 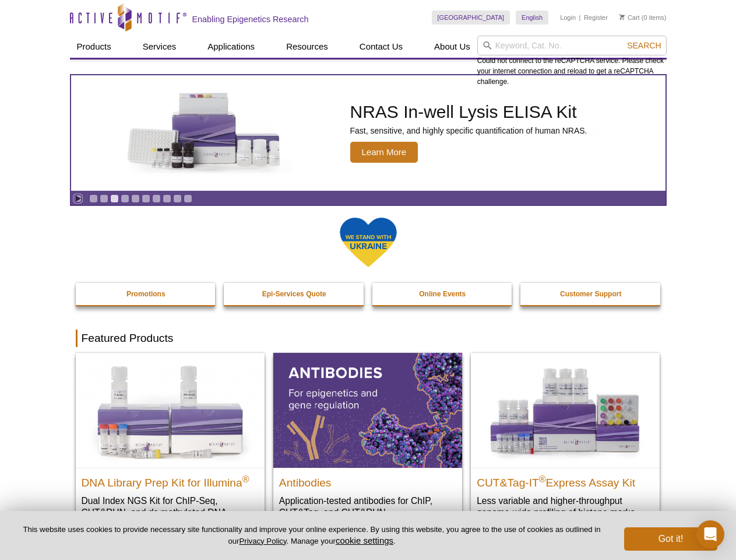 What do you see at coordinates (114, 198) in the screenshot?
I see `a: Go to slide 3` at bounding box center [114, 198].